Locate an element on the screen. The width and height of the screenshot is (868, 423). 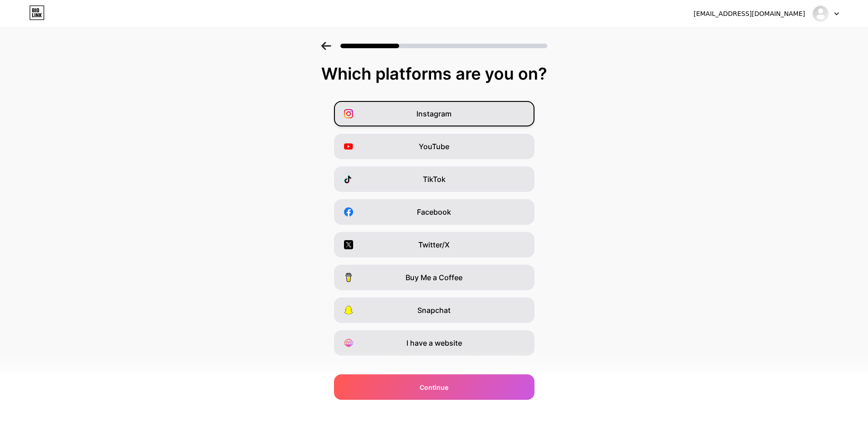
span: TikTok is located at coordinates (434, 179).